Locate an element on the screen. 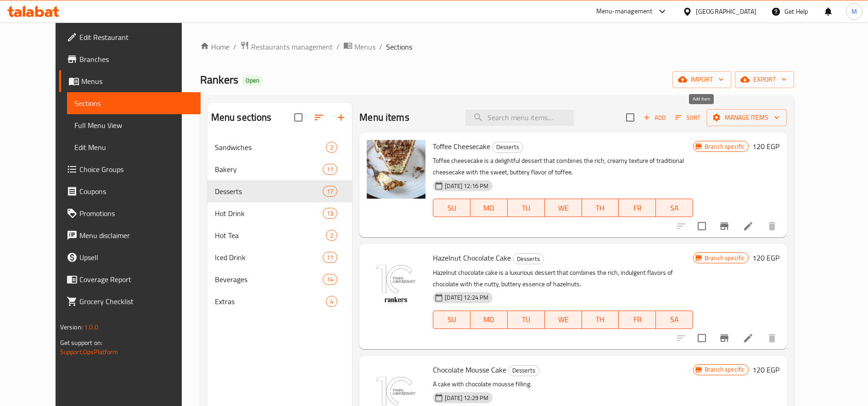 The width and height of the screenshot is (868, 406). div: Hot Tea2 is located at coordinates (280, 236).